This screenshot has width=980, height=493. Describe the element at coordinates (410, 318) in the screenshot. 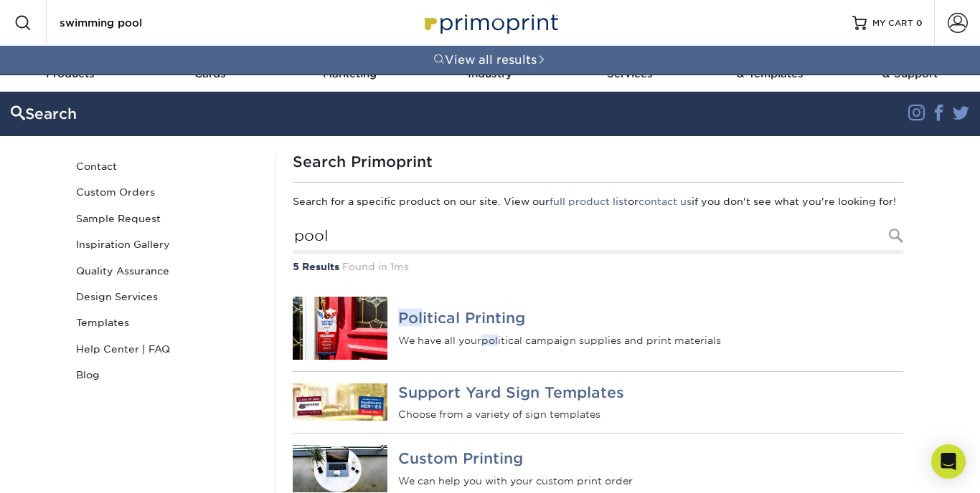

I see `em: Pol` at that location.